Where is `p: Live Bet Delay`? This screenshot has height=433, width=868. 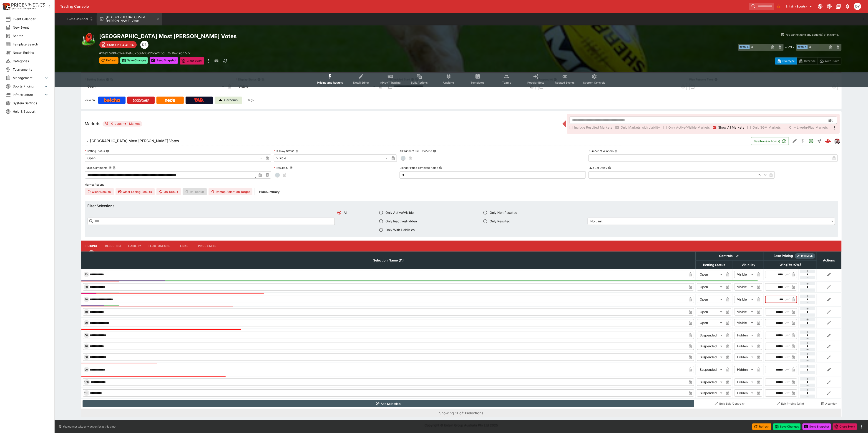 p: Live Bet Delay is located at coordinates (598, 168).